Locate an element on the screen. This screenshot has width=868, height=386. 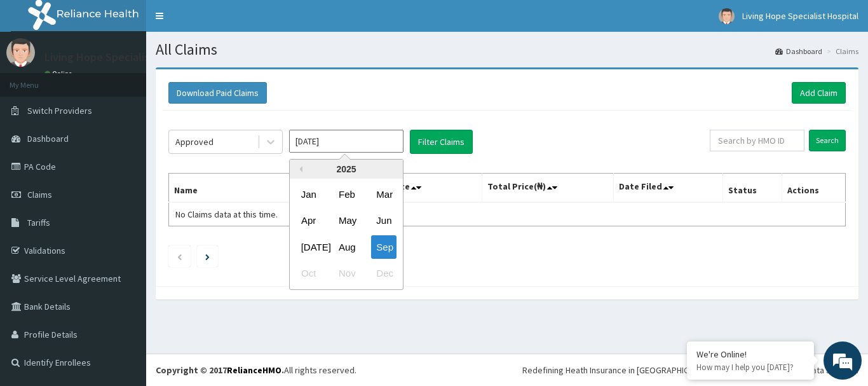
span: Tariffs is located at coordinates (39, 223).